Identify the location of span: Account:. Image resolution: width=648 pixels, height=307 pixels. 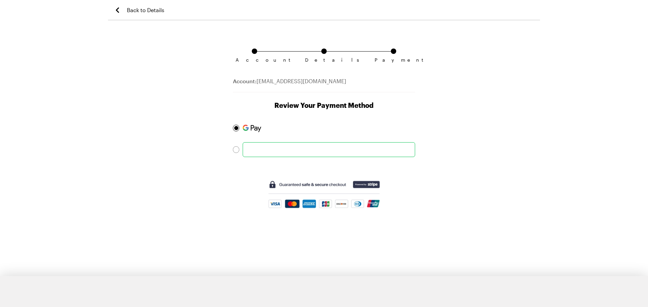
(245, 81).